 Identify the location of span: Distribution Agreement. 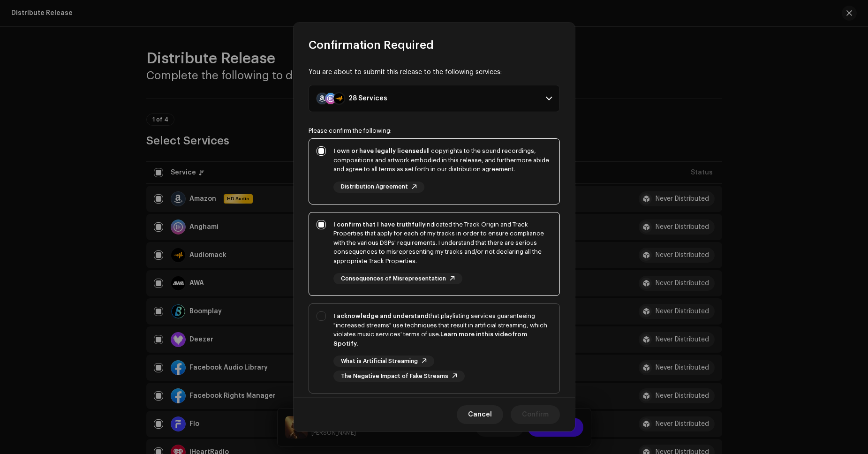
(374, 187).